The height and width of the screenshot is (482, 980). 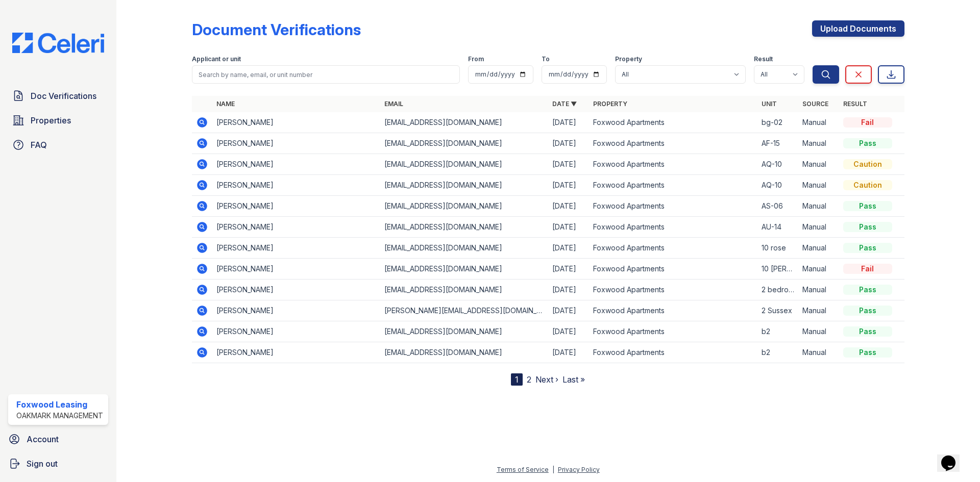 What do you see at coordinates (42, 464) in the screenshot?
I see `span: Sign out` at bounding box center [42, 464].